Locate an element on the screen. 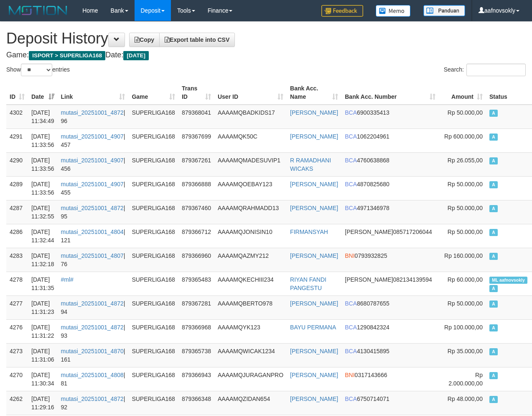 Image resolution: width=532 pixels, height=416 pixels. td: 879368041 is located at coordinates (196, 116).